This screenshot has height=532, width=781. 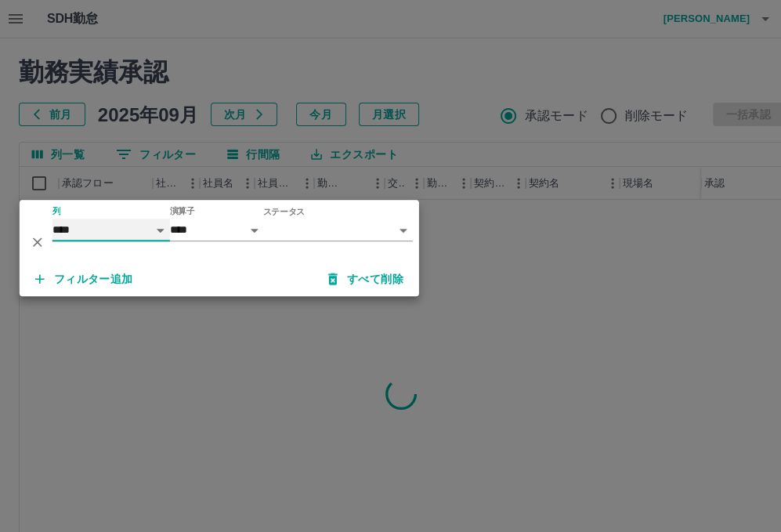 I want to click on label: 演算子, so click(x=183, y=211).